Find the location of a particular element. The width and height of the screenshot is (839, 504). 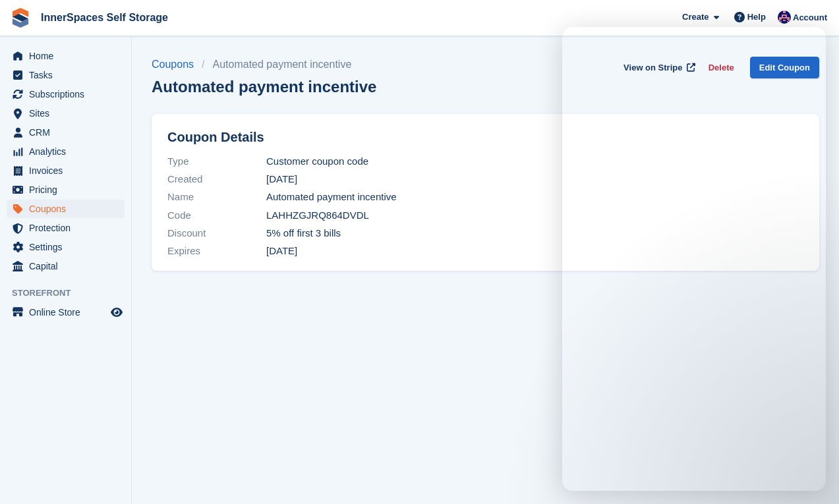

span: Help is located at coordinates (757, 17).